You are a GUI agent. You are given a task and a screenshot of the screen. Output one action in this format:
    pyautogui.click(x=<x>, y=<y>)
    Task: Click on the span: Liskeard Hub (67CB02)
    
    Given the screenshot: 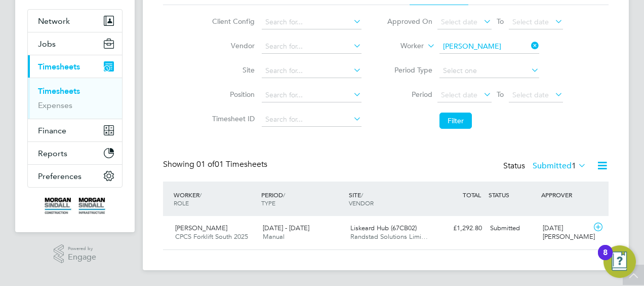 What is the action you would take?
    pyautogui.click(x=383, y=228)
    